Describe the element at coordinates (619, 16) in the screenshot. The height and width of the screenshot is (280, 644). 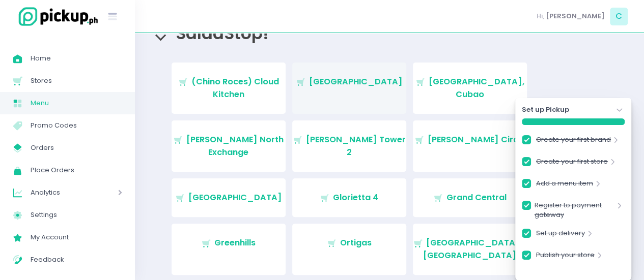
I see `span: C` at that location.